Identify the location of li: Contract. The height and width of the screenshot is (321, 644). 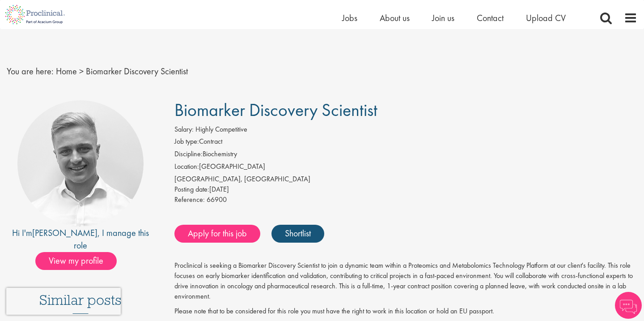
(406, 143).